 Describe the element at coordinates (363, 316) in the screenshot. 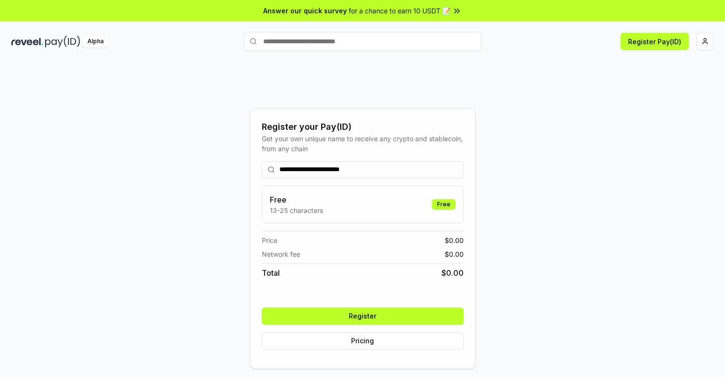

I see `button: Register` at that location.